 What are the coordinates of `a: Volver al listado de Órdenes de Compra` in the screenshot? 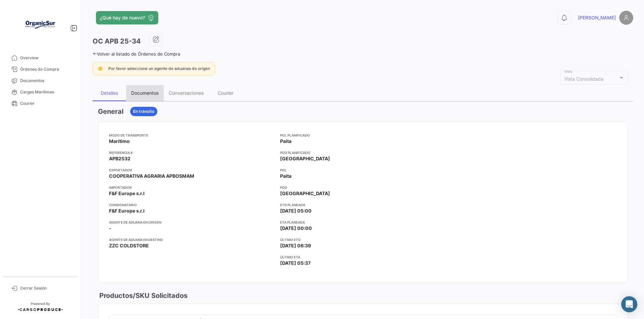 It's located at (136, 54).